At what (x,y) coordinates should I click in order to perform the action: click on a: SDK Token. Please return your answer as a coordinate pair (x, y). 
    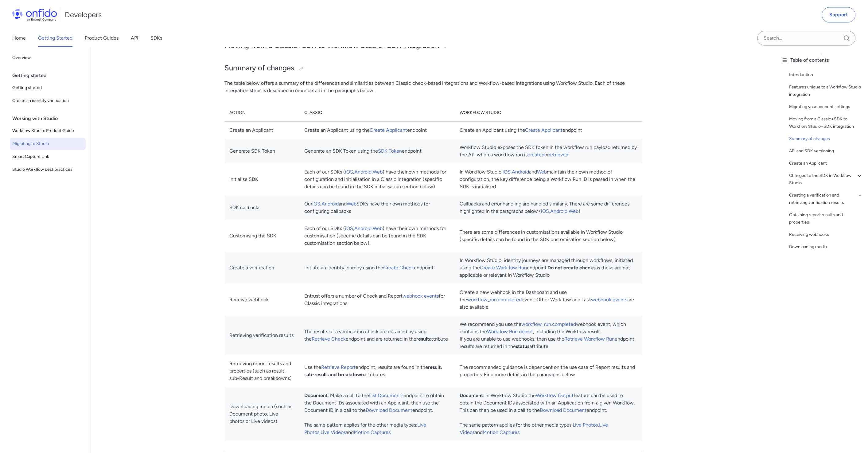
    Looking at the image, I should click on (390, 151).